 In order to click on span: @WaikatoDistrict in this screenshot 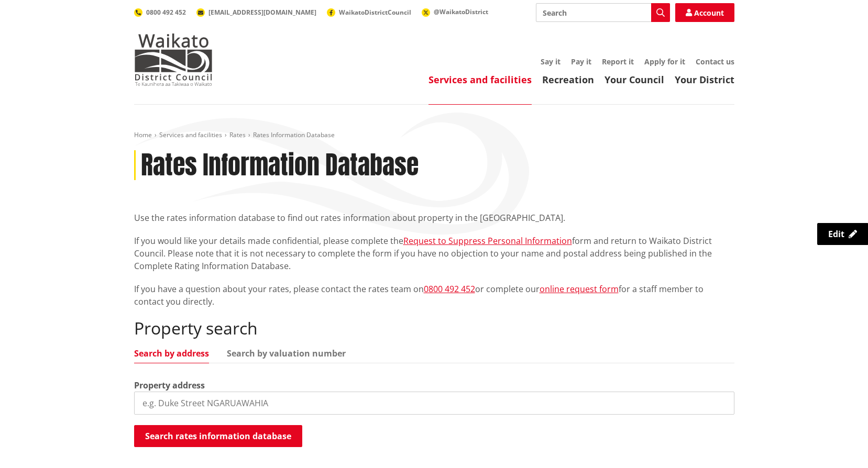, I will do `click(461, 12)`.